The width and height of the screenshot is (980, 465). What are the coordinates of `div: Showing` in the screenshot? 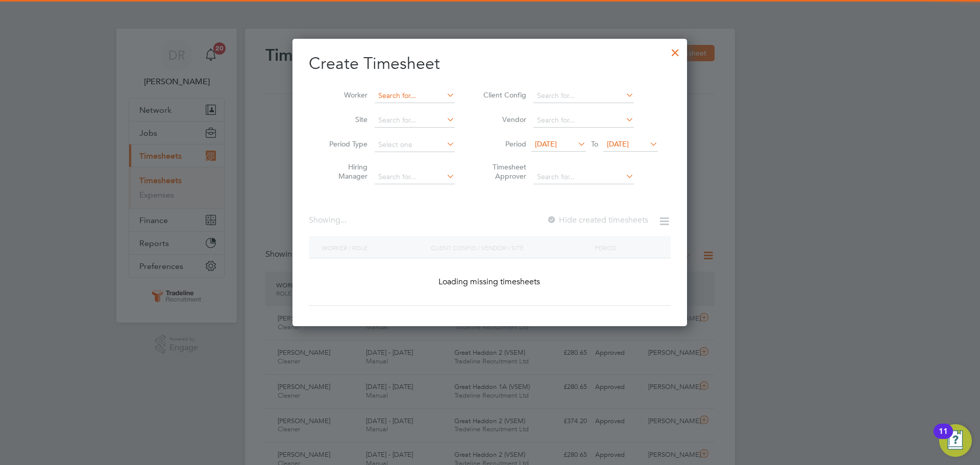 It's located at (329, 220).